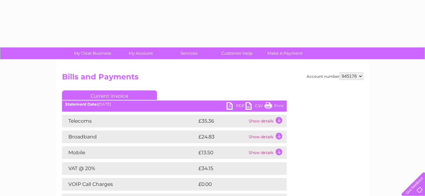  What do you see at coordinates (129, 184) in the screenshot?
I see `td: VOIP Call Charges` at bounding box center [129, 184].